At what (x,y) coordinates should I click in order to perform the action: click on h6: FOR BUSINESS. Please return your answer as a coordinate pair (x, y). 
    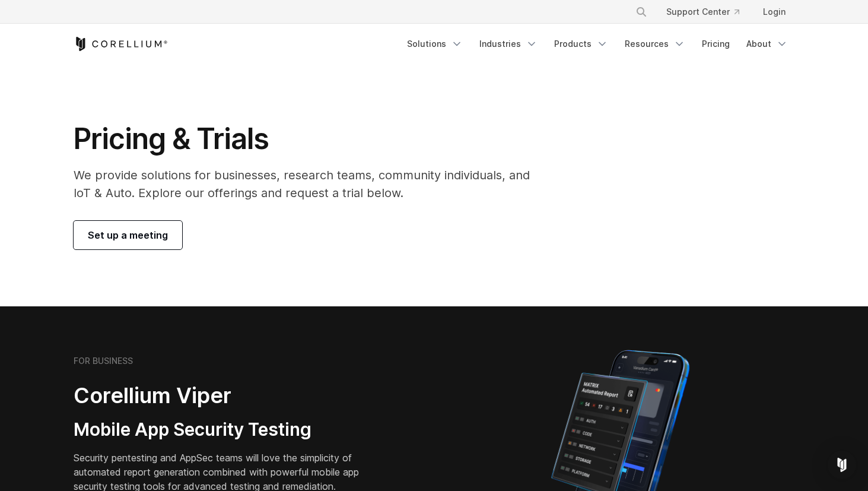
    Looking at the image, I should click on (104, 361).